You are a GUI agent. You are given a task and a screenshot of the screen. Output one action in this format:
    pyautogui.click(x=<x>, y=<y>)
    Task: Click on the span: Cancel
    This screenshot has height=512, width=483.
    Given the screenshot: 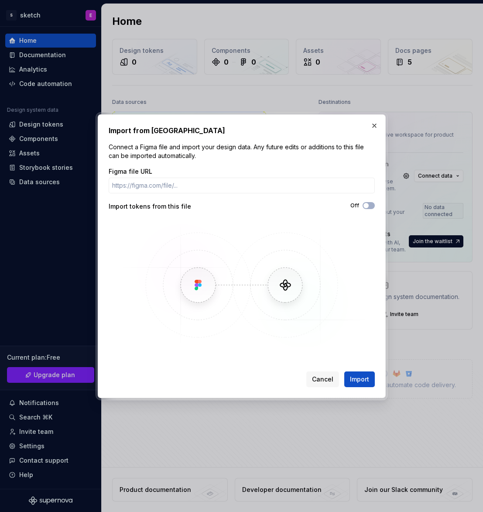 What is the action you would take?
    pyautogui.click(x=322, y=379)
    